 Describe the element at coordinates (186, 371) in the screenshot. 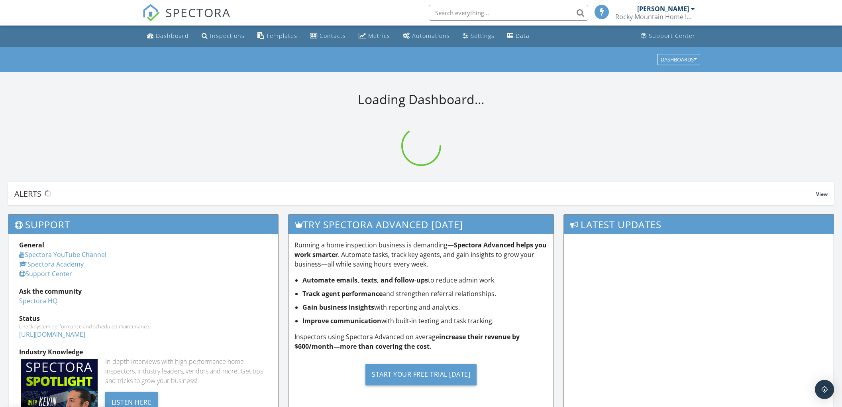

I see `div: In-depth interviews with high-performance home inspectors, industry leaders, vendors and more. Ge...` at that location.